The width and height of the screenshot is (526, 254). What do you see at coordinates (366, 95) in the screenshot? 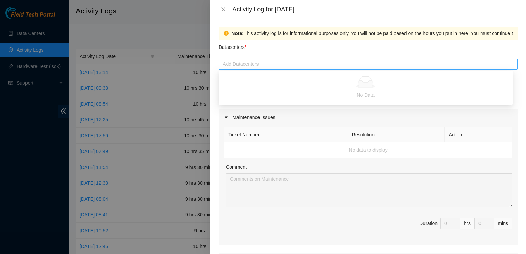
I see `div: No Data` at bounding box center [366, 95].